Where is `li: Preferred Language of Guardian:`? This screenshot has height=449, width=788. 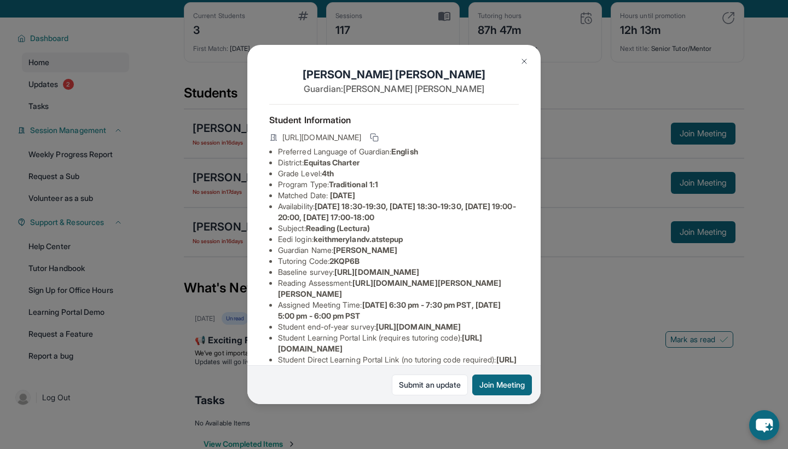 li: Preferred Language of Guardian: is located at coordinates (398, 152).